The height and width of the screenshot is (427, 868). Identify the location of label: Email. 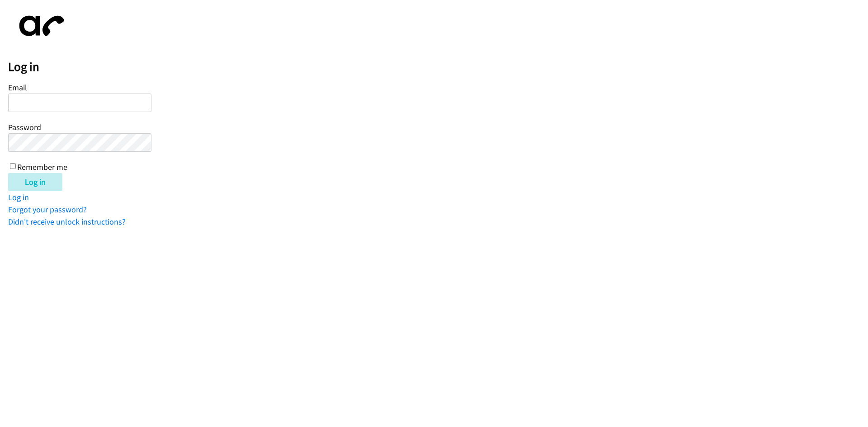
(18, 87).